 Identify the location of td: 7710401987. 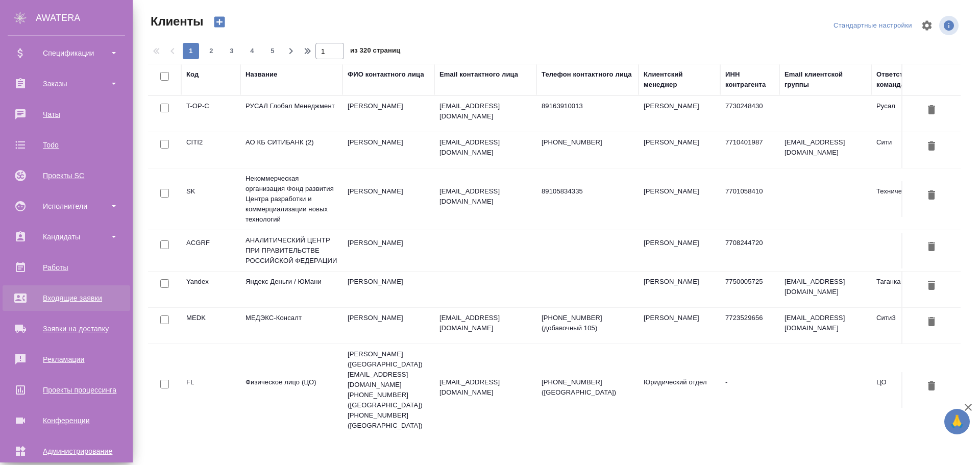
(750, 150).